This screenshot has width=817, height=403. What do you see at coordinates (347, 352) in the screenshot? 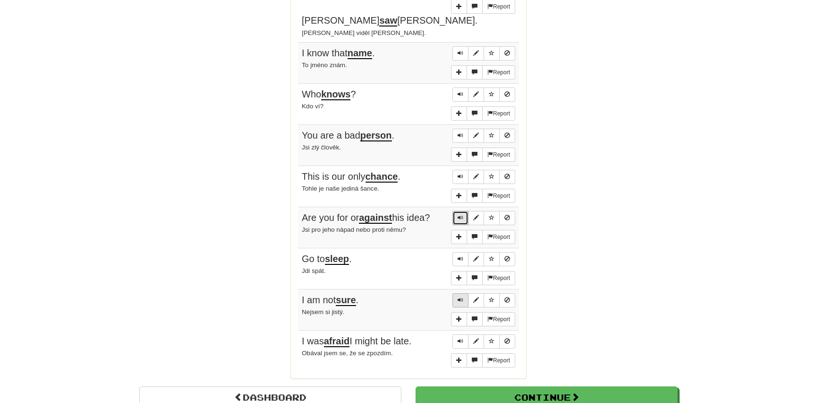
I see `small: Obával jsem se, že se zpozdím.` at bounding box center [347, 352].